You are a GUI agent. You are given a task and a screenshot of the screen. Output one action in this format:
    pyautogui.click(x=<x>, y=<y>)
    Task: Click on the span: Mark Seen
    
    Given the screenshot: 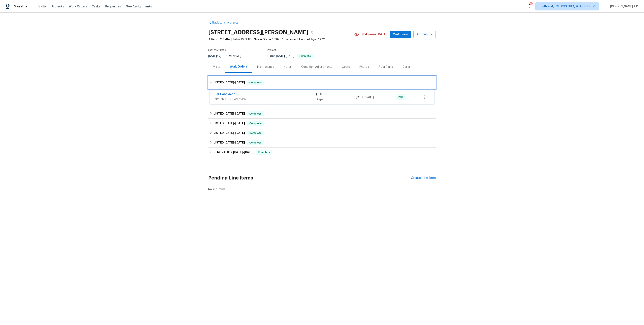 What is the action you would take?
    pyautogui.click(x=400, y=35)
    